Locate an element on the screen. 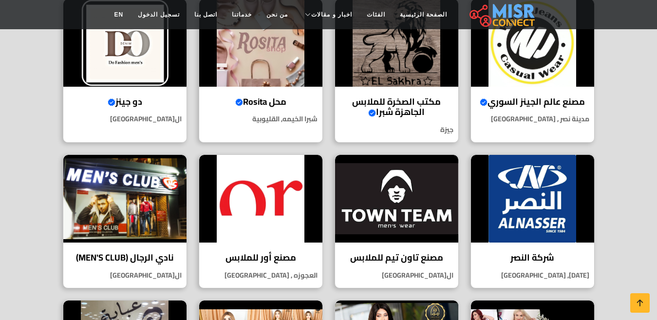 The image size is (657, 320). a: الصفحة الرئيسية is located at coordinates (423, 15).